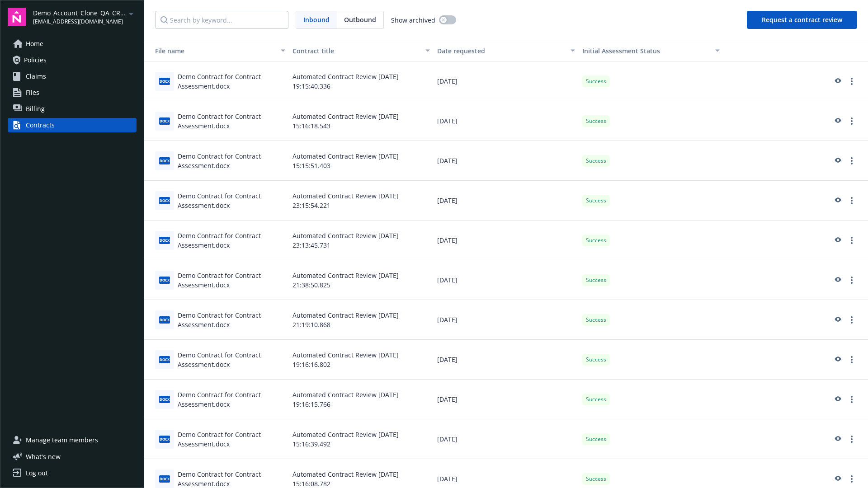 This screenshot has width=868, height=488. What do you see at coordinates (356, 51) in the screenshot?
I see `div: Contract title` at bounding box center [356, 51].